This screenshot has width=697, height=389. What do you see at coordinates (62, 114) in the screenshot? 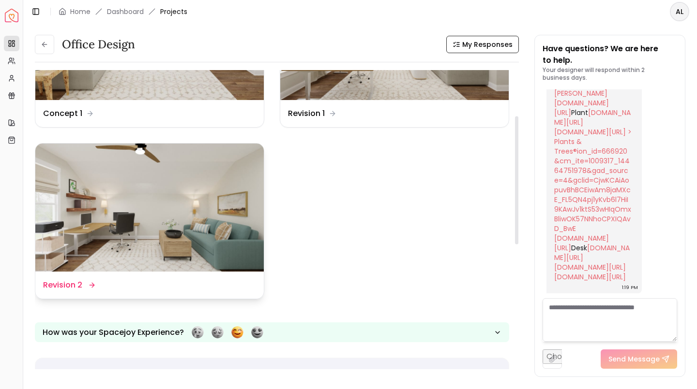
I see `dd: Concept 1` at bounding box center [62, 114].